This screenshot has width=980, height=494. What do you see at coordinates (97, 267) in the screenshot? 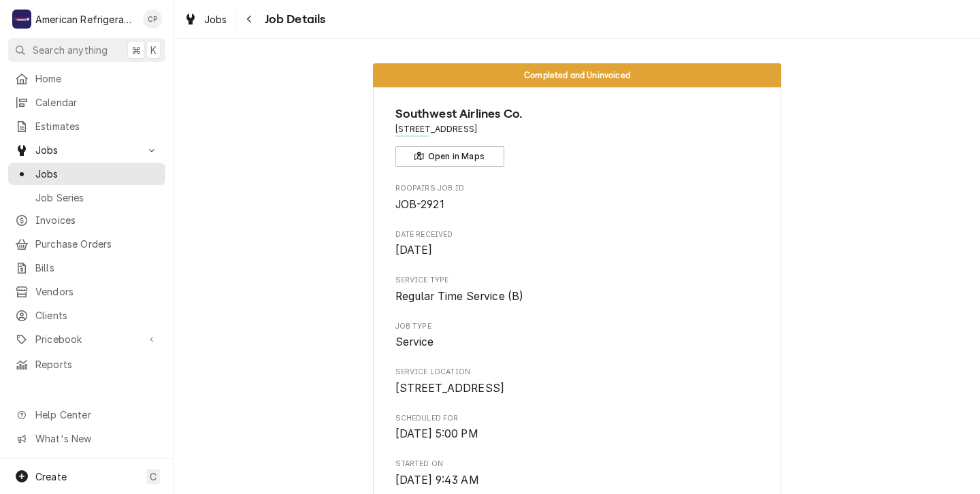
I see `span: Bills` at bounding box center [97, 267].